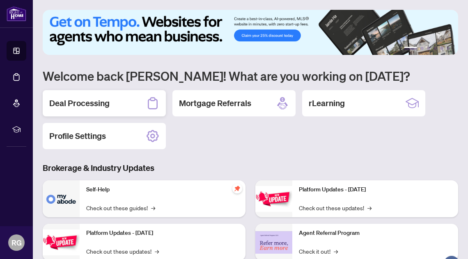  Describe the element at coordinates (61, 243) in the screenshot. I see `img: Platform Updates - September 16, 2025` at that location.